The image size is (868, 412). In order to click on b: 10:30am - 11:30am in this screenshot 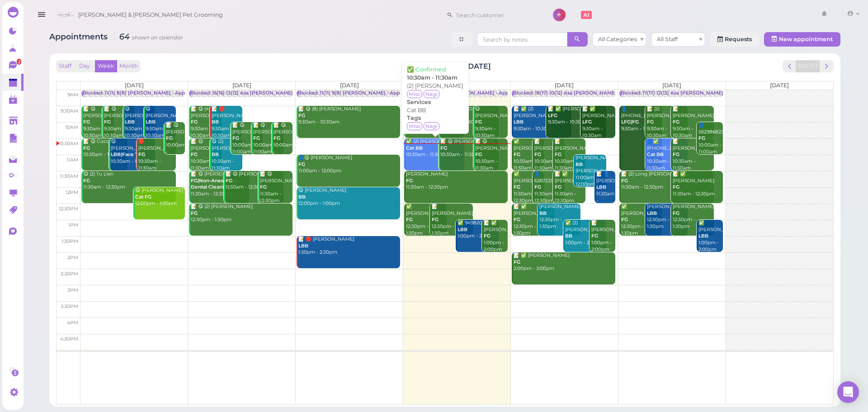, I will do `click(432, 78)`.